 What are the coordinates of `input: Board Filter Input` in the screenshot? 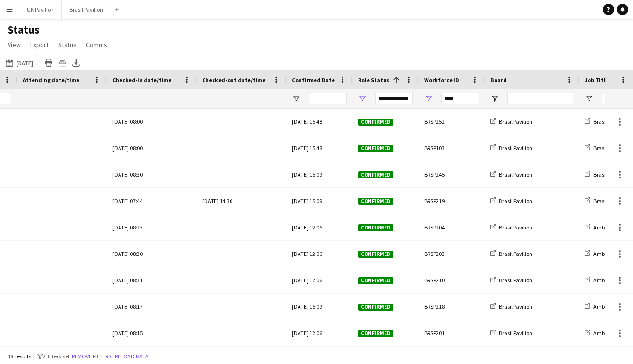 It's located at (540, 99).